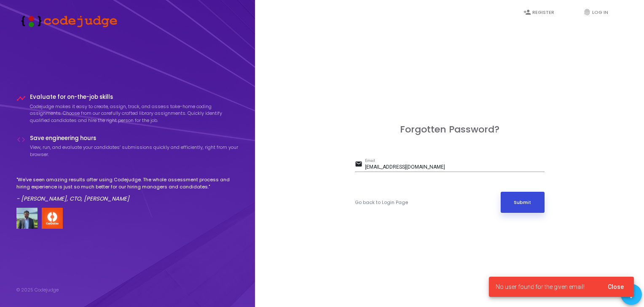  Describe the element at coordinates (128, 183) in the screenshot. I see `p: "We've seen amazing results after using Codejudge. The whole assessment process and hiring experi...` at that location.